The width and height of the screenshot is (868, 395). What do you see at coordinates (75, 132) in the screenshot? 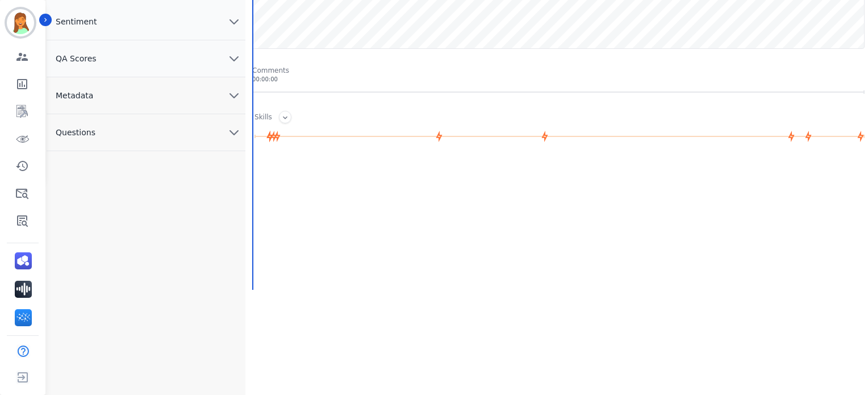
I see `span: Questions` at bounding box center [75, 132].